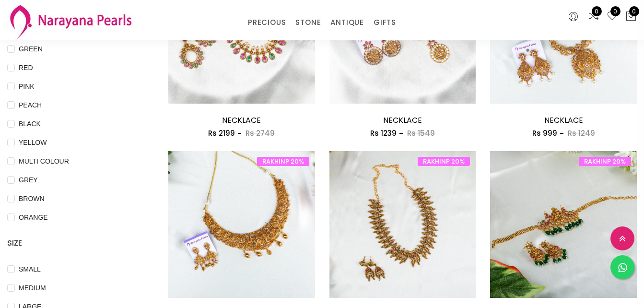 The image size is (644, 308). I want to click on span: Rs 2749, so click(260, 133).